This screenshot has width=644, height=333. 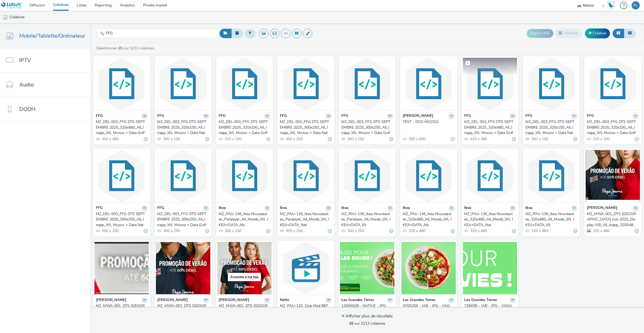 What do you see at coordinates (636, 5) in the screenshot?
I see `div: RL` at bounding box center [636, 5].